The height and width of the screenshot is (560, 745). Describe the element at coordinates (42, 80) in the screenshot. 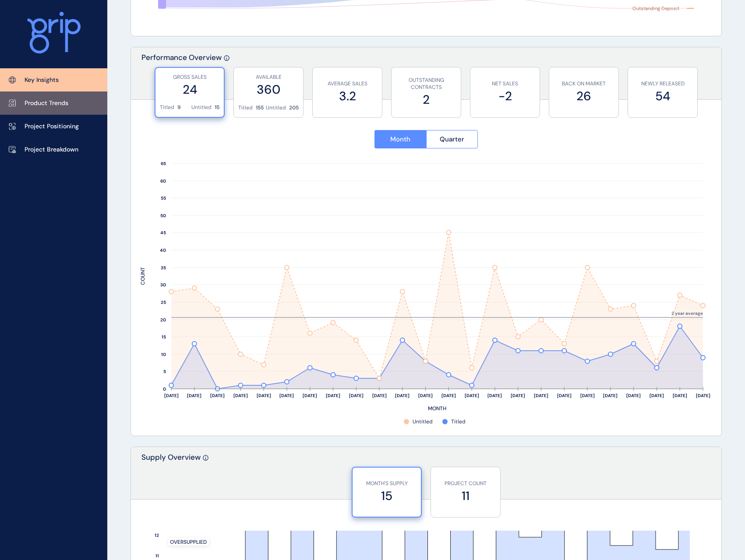

I see `p: Key Insights` at that location.